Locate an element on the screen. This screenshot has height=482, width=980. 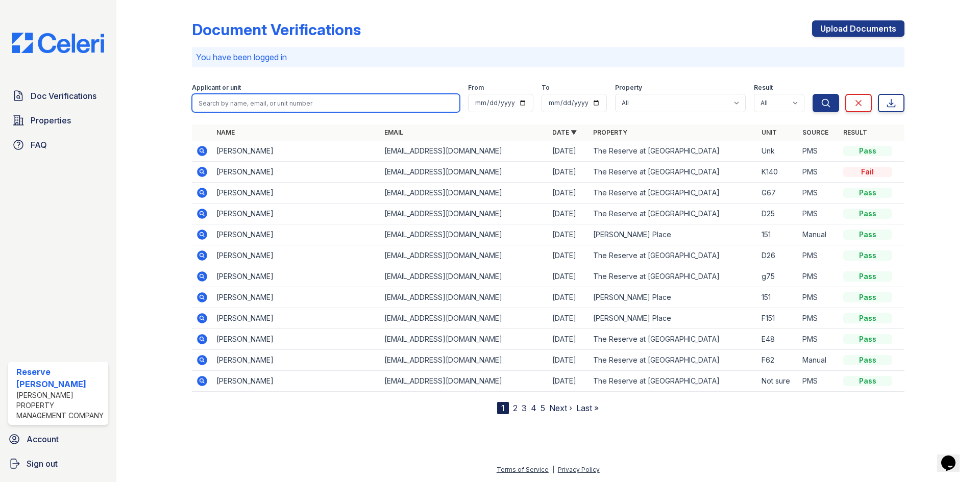
td: K140 is located at coordinates (777, 172).